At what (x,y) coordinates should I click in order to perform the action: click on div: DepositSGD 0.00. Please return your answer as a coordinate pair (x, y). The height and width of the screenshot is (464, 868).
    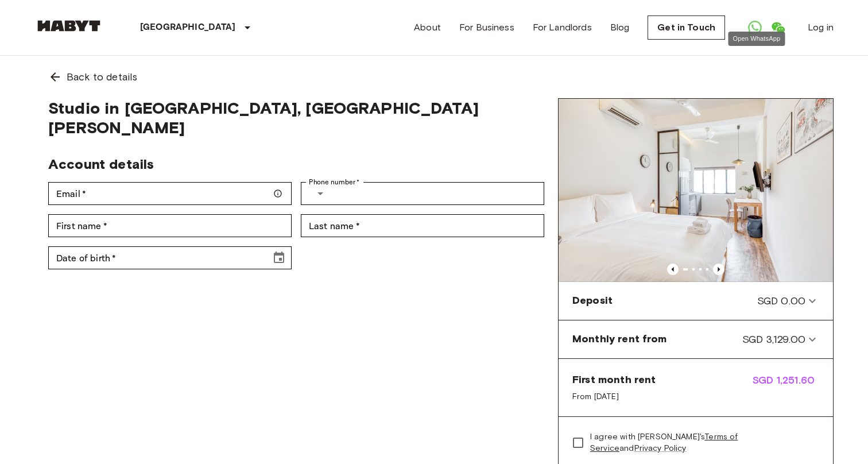
    Looking at the image, I should click on (696, 301).